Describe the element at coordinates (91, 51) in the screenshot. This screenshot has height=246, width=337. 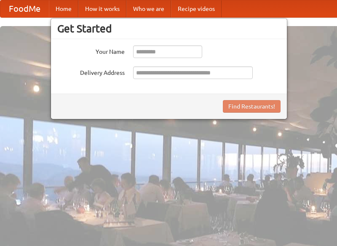
I see `label: Your Name` at that location.